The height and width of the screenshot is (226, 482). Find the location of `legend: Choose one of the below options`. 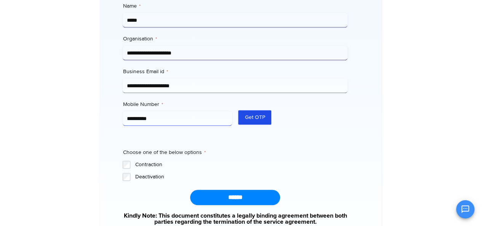

legend: Choose one of the below options is located at coordinates (164, 152).